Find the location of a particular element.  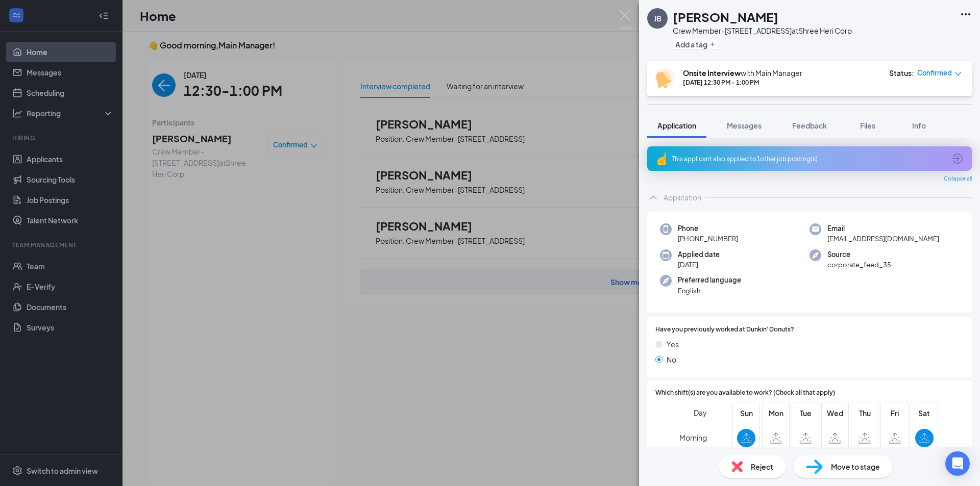

span: Application is located at coordinates (676, 126).